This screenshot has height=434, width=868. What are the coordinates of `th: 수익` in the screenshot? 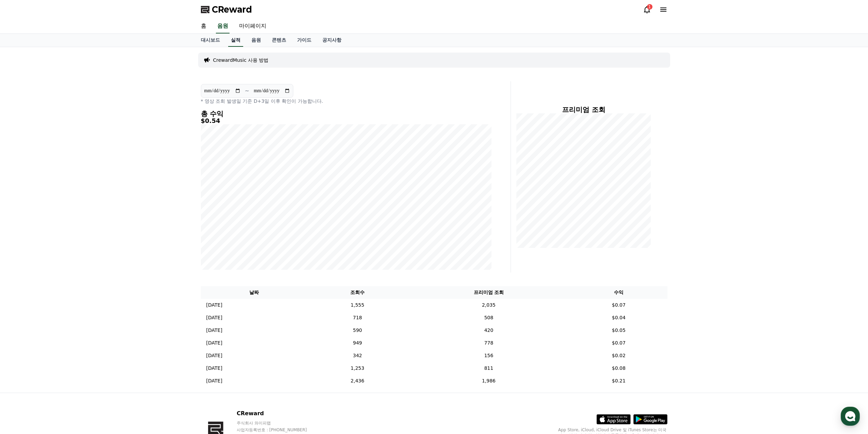 It's located at (619, 292).